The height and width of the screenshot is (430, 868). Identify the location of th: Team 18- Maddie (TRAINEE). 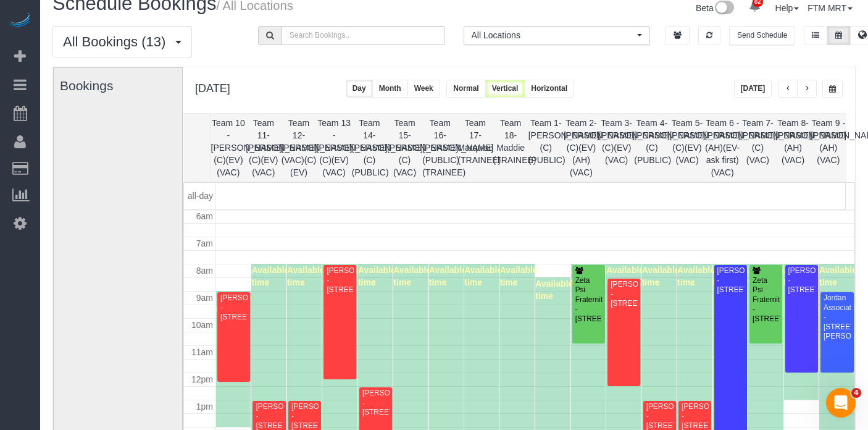
(511, 147).